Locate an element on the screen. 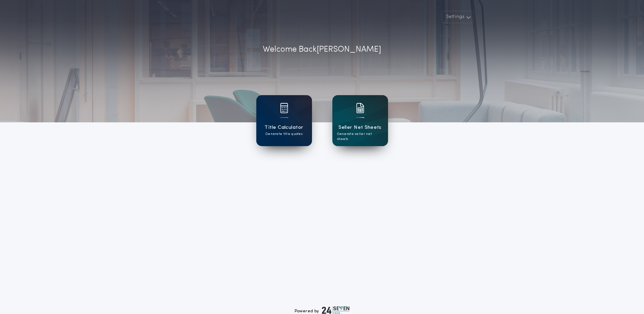  p: Generate title quotes is located at coordinates (284, 134).